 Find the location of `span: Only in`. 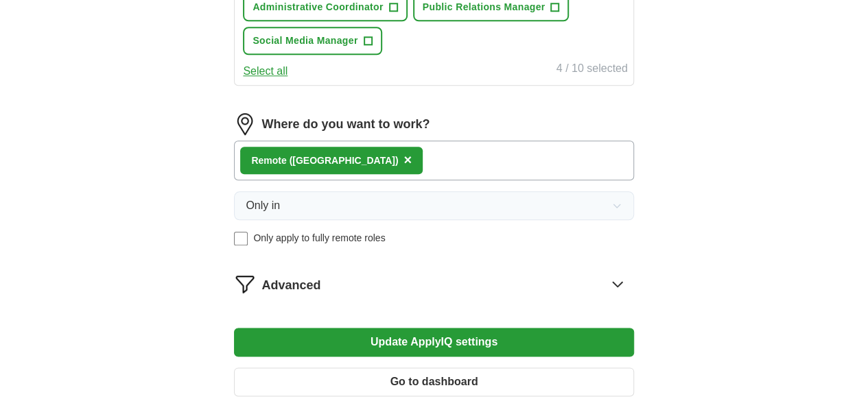

span: Only in is located at coordinates (263, 205).